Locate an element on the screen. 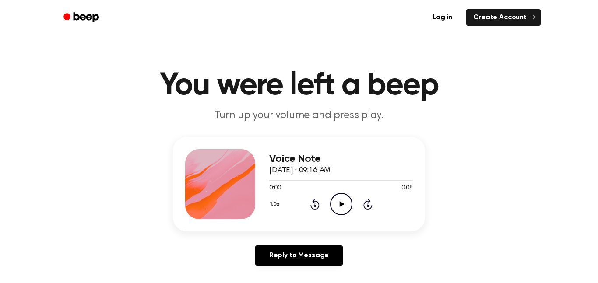 The width and height of the screenshot is (598, 283). button: 1.0x is located at coordinates (276, 205).